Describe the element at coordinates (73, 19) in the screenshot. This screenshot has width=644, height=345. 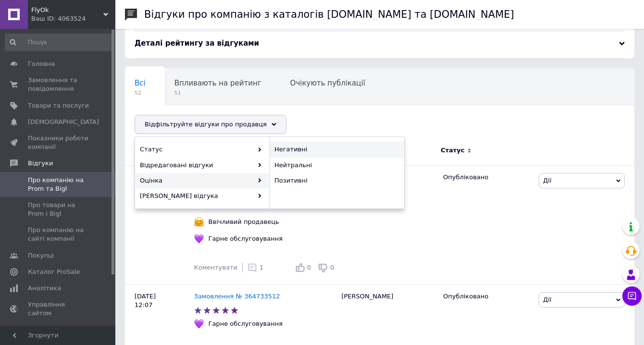
I see `div: Ваш ID: 4063524` at that location.